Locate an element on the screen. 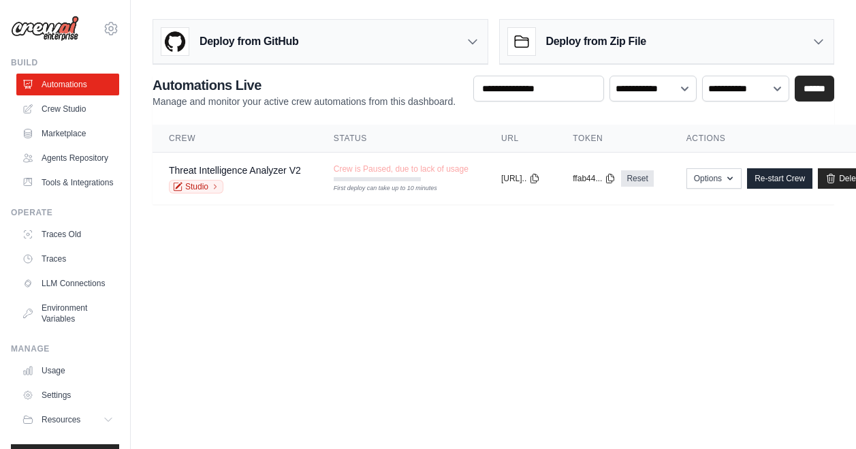  h2: Automations Live is located at coordinates (304, 85).